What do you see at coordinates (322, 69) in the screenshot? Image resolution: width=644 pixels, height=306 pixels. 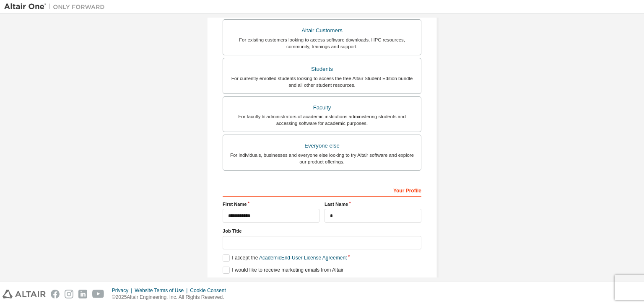 I see `div: Students` at bounding box center [322, 69].